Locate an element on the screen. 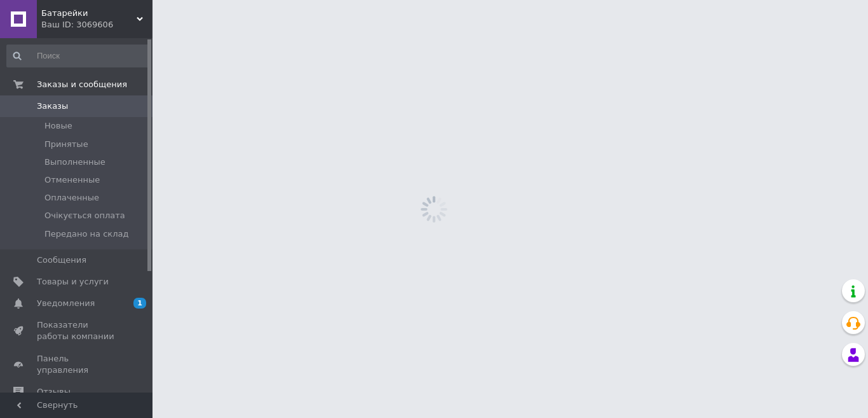  span: Панель управления is located at coordinates (77, 365).